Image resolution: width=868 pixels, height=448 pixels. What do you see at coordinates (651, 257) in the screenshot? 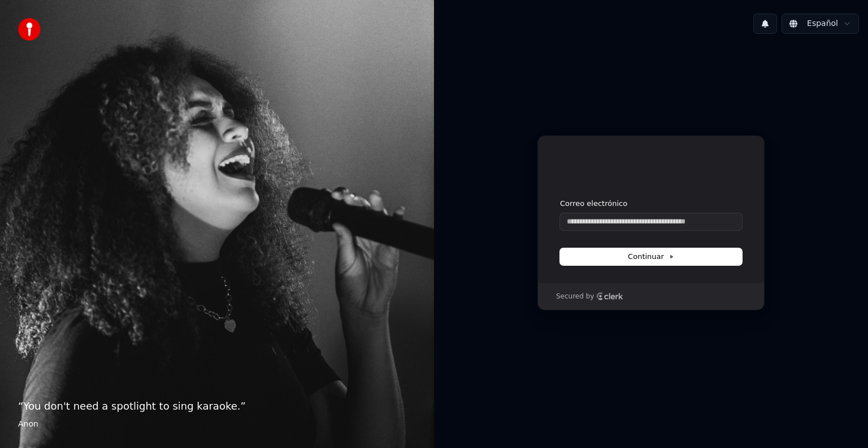
I see `button: Continuar` at bounding box center [651, 257].